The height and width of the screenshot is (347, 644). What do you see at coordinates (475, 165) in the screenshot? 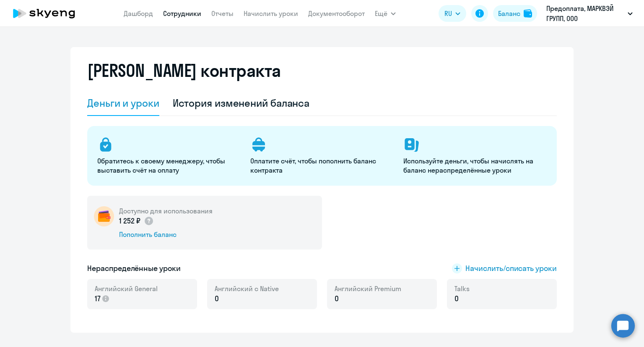
I see `p: Используйте деньги, чтобы начислять на баланс нераспределённые уроки` at bounding box center [475, 165].